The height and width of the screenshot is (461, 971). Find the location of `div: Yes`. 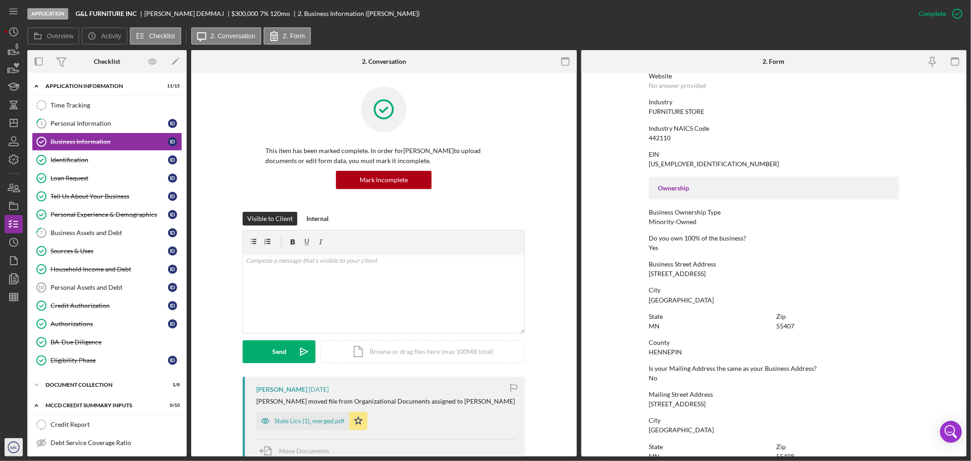

div: Yes is located at coordinates (653, 248).